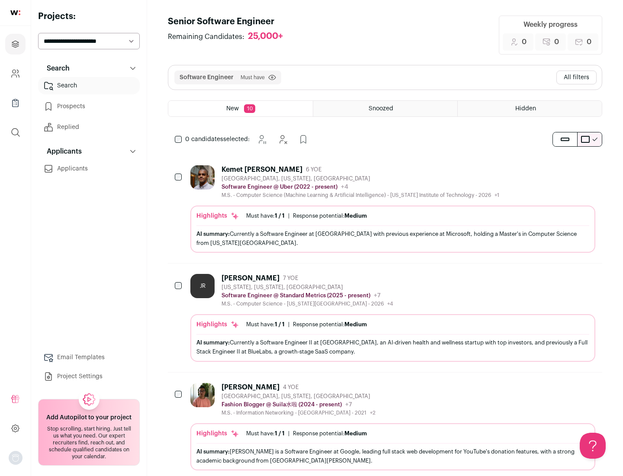  Describe the element at coordinates (15, 74) in the screenshot. I see `a: Company and ATS Settings` at that location.